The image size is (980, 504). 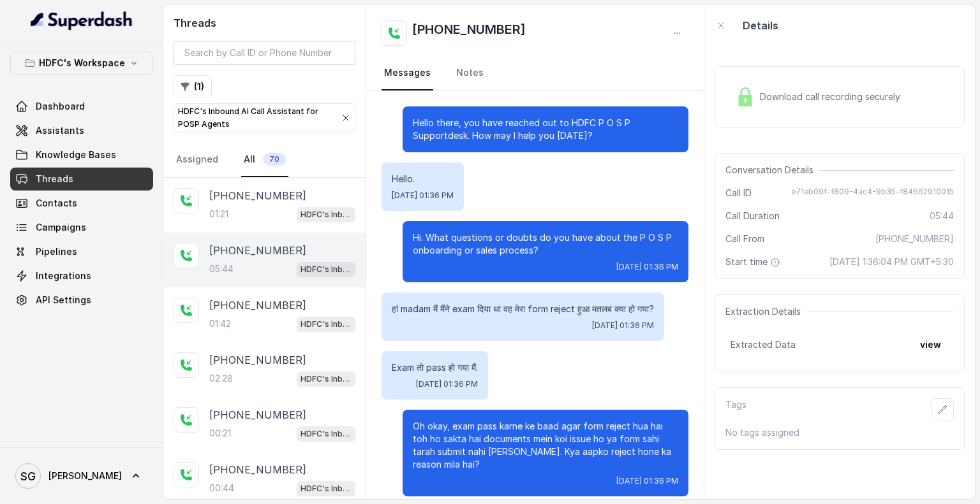 I want to click on button: HDFC's Inbound AI Call Assistant for POSP Agents, so click(x=264, y=118).